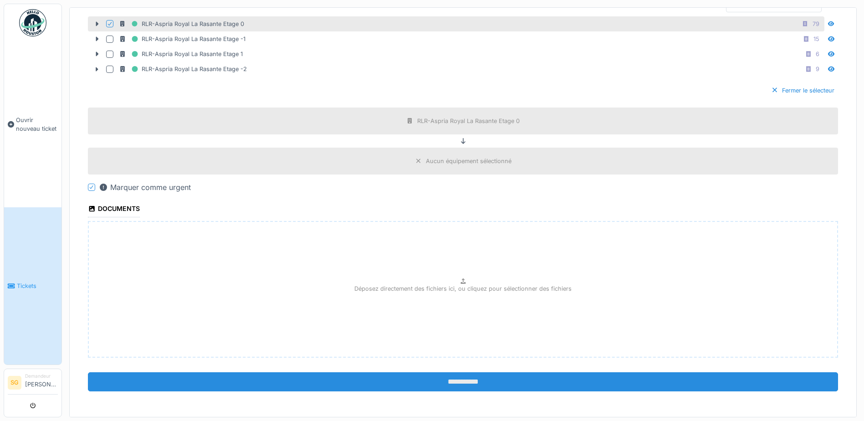 Image resolution: width=864 pixels, height=421 pixels. What do you see at coordinates (815, 24) in the screenshot?
I see `div: 79` at bounding box center [815, 24].